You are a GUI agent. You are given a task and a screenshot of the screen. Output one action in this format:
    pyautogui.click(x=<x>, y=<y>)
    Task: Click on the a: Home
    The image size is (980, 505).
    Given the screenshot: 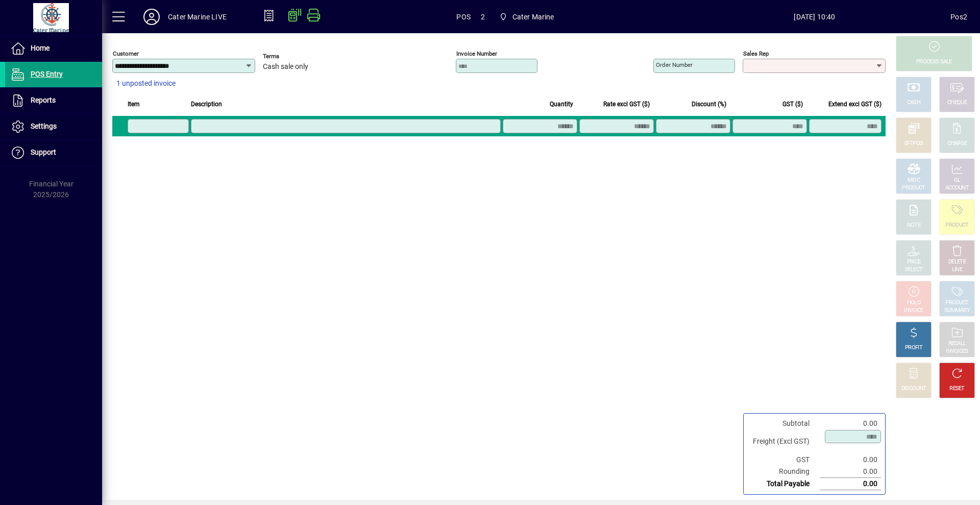 What is the action you would take?
    pyautogui.click(x=54, y=49)
    